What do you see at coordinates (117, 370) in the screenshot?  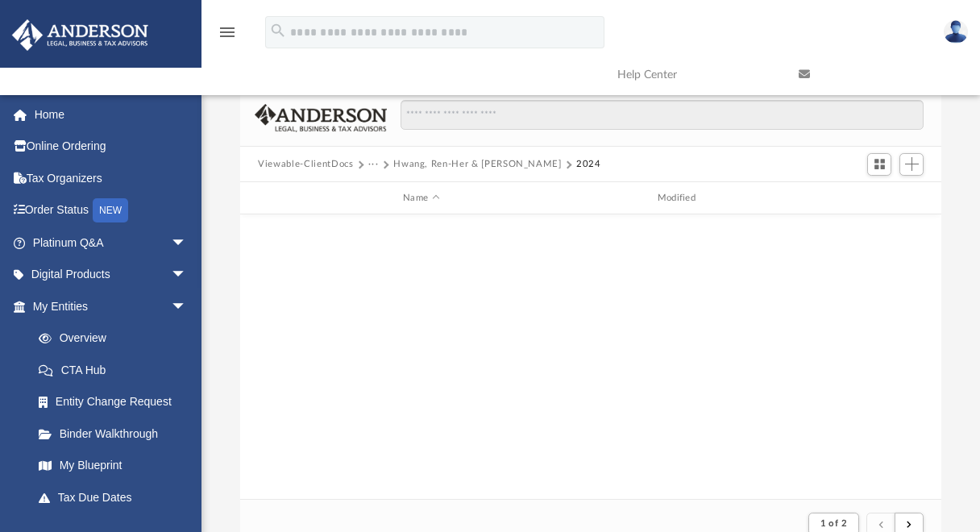 I see `a: CTA Hub` at bounding box center [117, 370].